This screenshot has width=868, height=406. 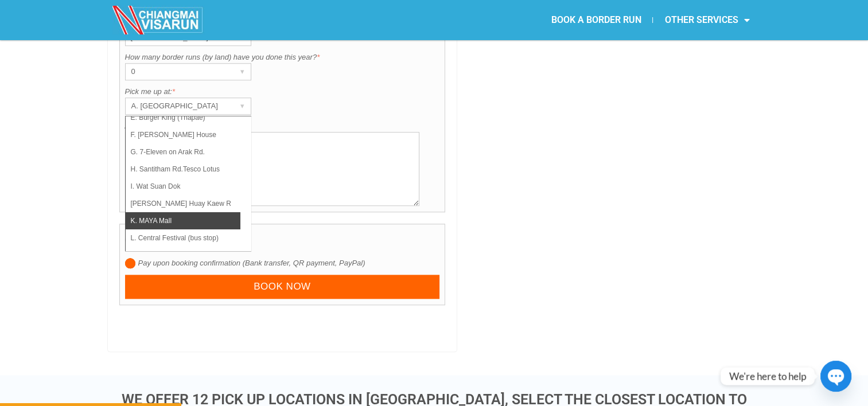 What do you see at coordinates (183, 238) in the screenshot?
I see `li: L. Central Festival (bus stop)` at bounding box center [183, 238].